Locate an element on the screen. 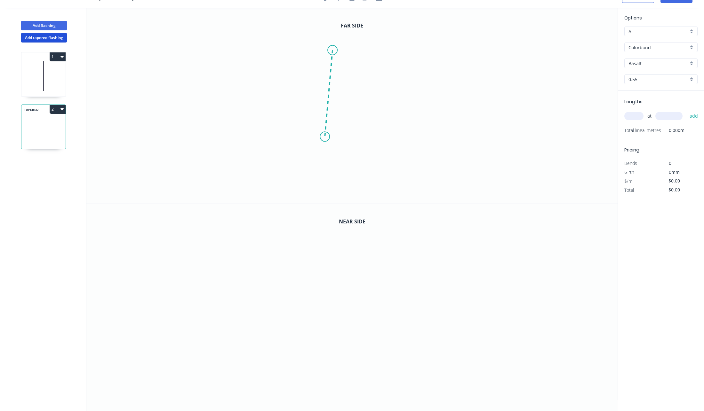 The width and height of the screenshot is (704, 411). button: Add flashing is located at coordinates (44, 26).